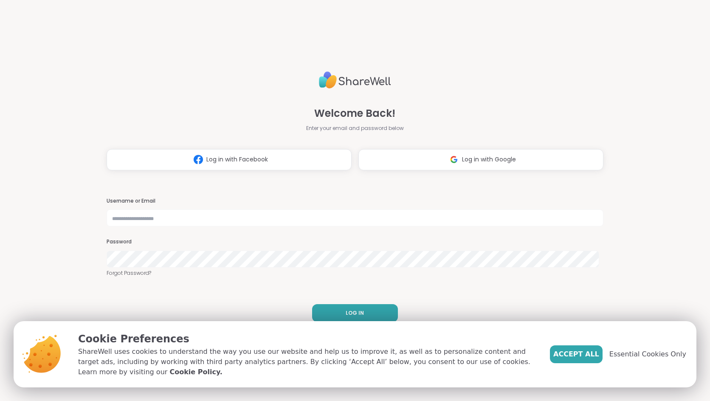 This screenshot has height=401, width=710. Describe the element at coordinates (307, 362) in the screenshot. I see `p: ShareWell uses cookies to understand the way you use our website and help us to improve it, as we...` at that location.